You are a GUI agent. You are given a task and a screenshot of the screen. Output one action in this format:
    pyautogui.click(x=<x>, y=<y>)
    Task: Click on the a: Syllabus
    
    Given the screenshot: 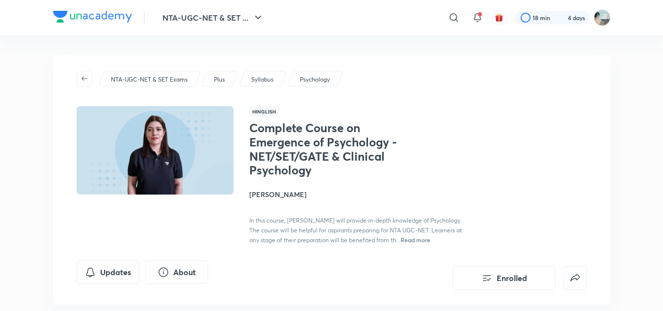 What is the action you would take?
    pyautogui.click(x=262, y=80)
    